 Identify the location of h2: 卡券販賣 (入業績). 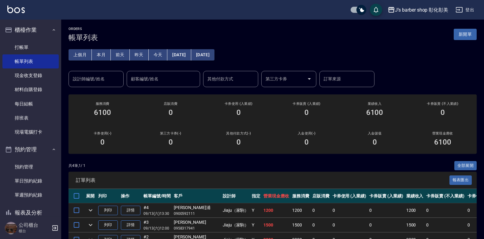
(306, 104).